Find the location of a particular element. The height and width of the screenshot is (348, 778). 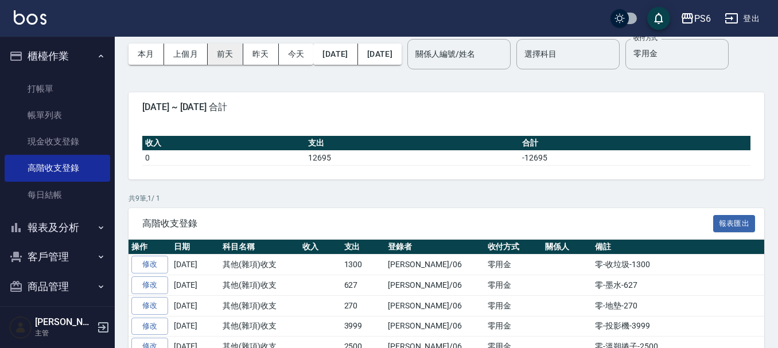

p: 共 9 筆, 1 / 1 is located at coordinates (447, 199).